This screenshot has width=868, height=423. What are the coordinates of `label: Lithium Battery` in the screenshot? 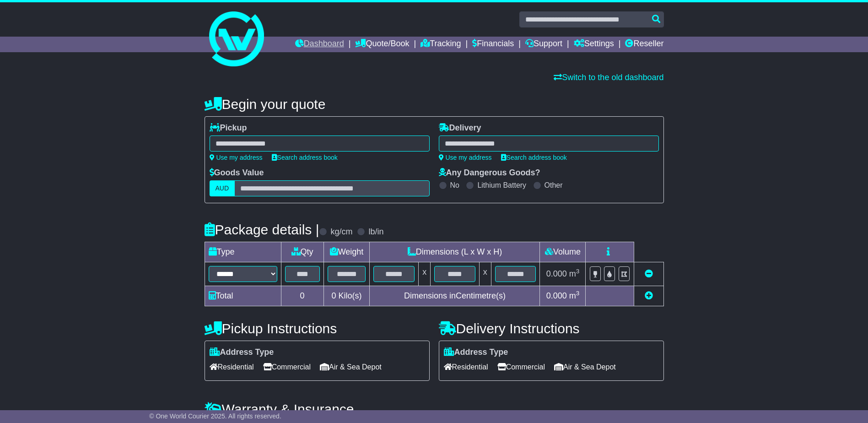 It's located at (501, 185).